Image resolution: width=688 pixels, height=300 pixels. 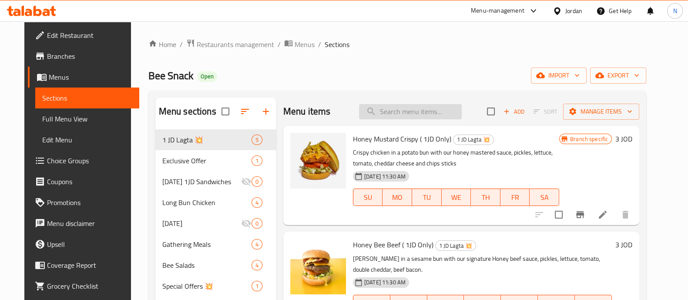 I want to click on span: WE, so click(x=457, y=197).